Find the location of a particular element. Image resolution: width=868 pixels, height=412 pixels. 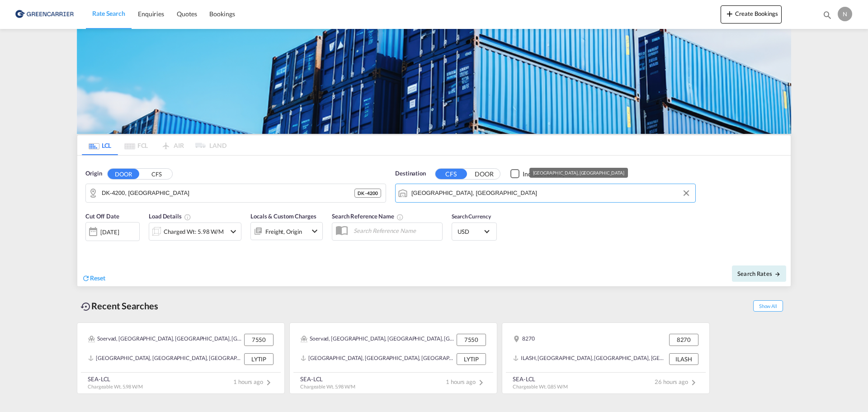

md-input-container: Tripoli, LYTIP is located at coordinates (546, 193).